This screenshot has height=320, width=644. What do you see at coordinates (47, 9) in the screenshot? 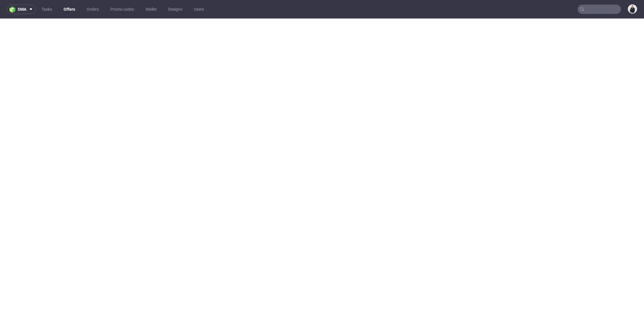
I see `a: Tasks` at bounding box center [47, 9].